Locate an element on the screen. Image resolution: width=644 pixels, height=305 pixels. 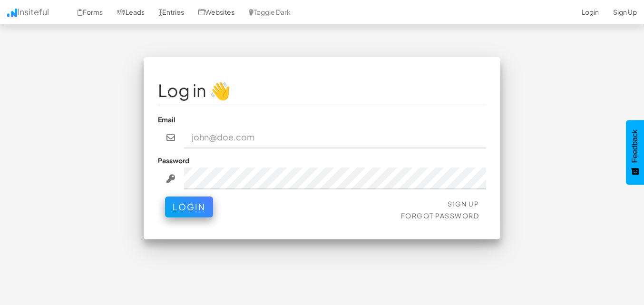
span: Feedback is located at coordinates (635, 146).